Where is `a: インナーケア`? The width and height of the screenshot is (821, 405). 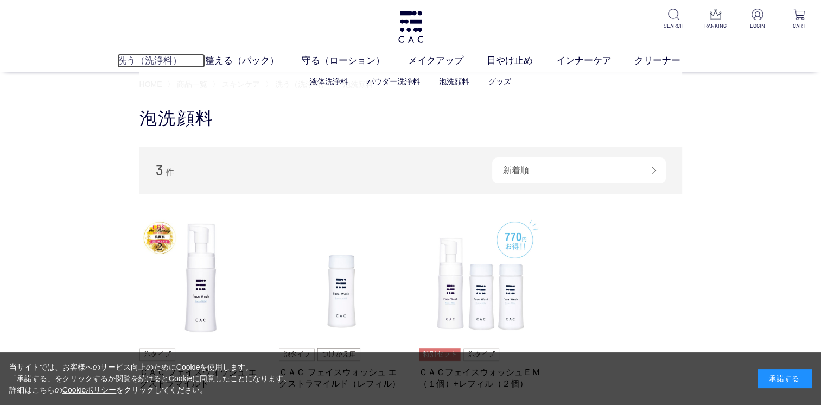 a: インナーケア is located at coordinates (595, 61).